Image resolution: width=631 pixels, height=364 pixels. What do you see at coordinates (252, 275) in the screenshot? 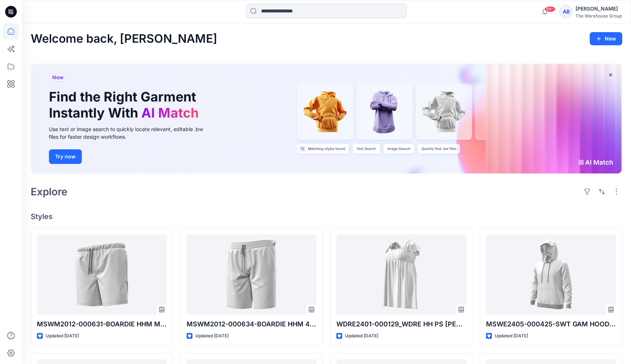
I see `a: MSWM2012-000634-BOARDIE HHM 4W STRETCH` at bounding box center [252, 275].